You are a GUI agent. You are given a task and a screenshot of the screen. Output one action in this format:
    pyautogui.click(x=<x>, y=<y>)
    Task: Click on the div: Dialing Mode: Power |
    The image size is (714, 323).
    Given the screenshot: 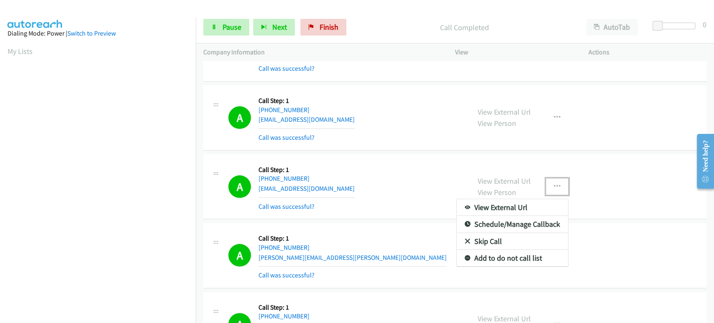 What is the action you would take?
    pyautogui.click(x=98, y=33)
    